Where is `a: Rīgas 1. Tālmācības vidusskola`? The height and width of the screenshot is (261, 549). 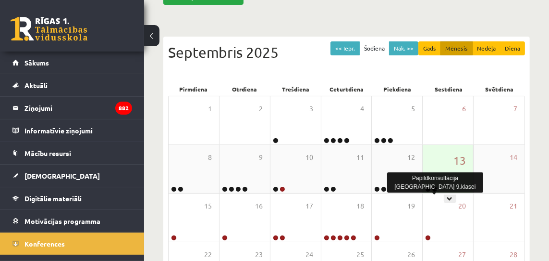 a: Rīgas 1. Tālmācības vidusskola is located at coordinates (49, 29).